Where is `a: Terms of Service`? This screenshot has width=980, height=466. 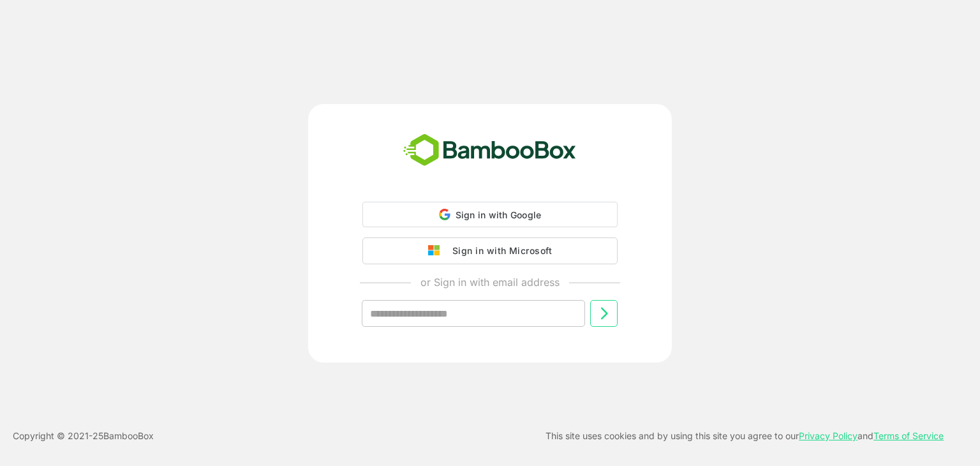
a: Terms of Service is located at coordinates (909, 435).